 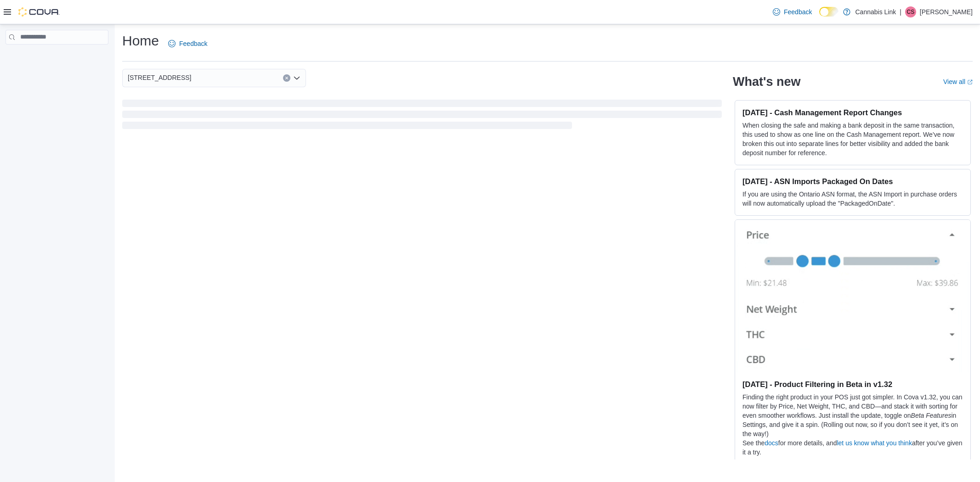 I want to click on span: Loading, so click(x=422, y=116).